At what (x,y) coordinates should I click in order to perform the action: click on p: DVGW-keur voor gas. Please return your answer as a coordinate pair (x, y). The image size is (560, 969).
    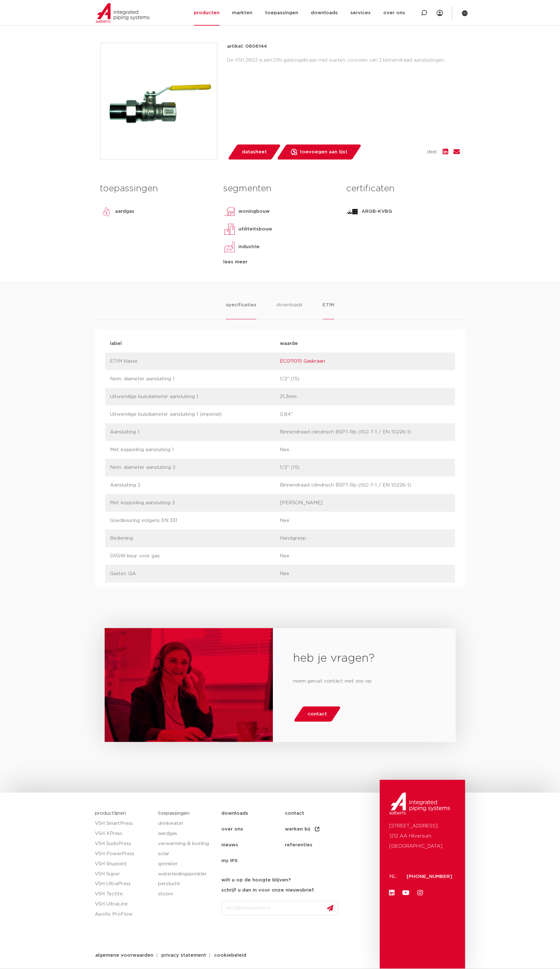
    Looking at the image, I should click on (195, 556).